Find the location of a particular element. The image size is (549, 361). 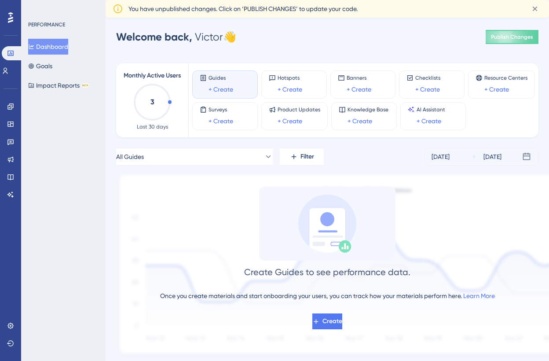

span: Surveys is located at coordinates (221, 110).